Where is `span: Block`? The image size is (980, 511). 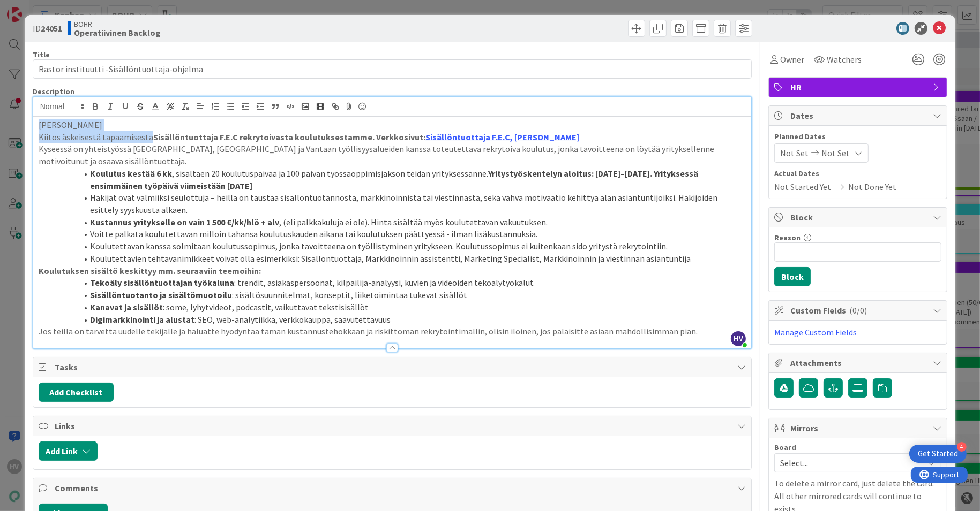
span: Block is located at coordinates (859, 217).